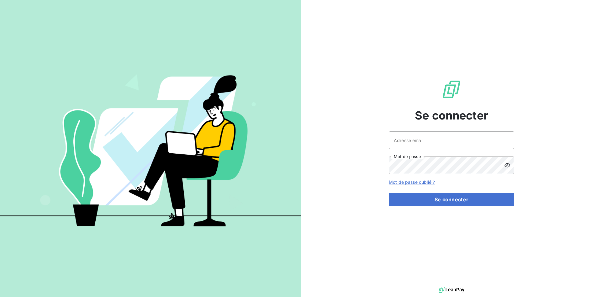 The width and height of the screenshot is (602, 297). Describe the element at coordinates (451, 115) in the screenshot. I see `span: Se connecter` at that location.